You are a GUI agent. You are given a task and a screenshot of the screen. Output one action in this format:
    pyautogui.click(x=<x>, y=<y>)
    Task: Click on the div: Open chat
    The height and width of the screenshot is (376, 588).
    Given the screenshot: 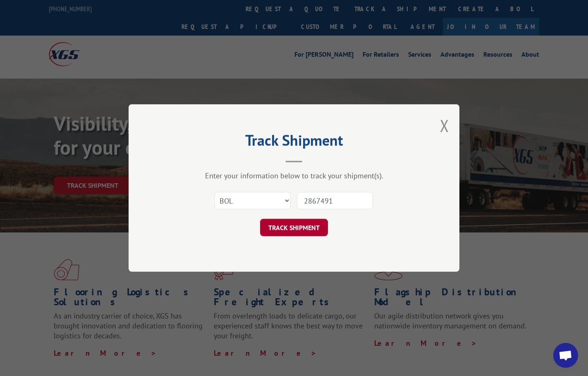 What is the action you would take?
    pyautogui.click(x=566, y=355)
    